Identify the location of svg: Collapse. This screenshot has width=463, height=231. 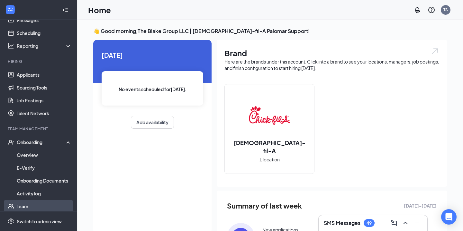
(65, 10).